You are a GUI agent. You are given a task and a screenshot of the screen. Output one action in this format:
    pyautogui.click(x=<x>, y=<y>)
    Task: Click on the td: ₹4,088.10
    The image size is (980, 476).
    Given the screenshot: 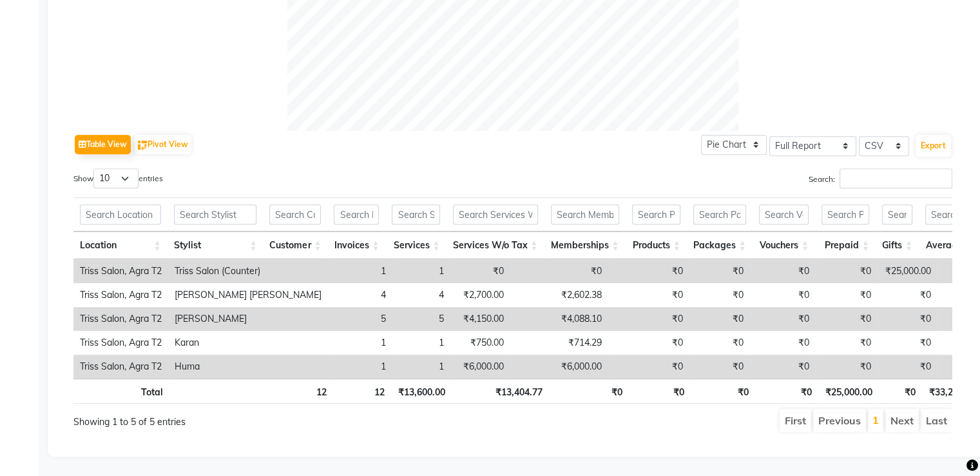 What is the action you would take?
    pyautogui.click(x=559, y=319)
    